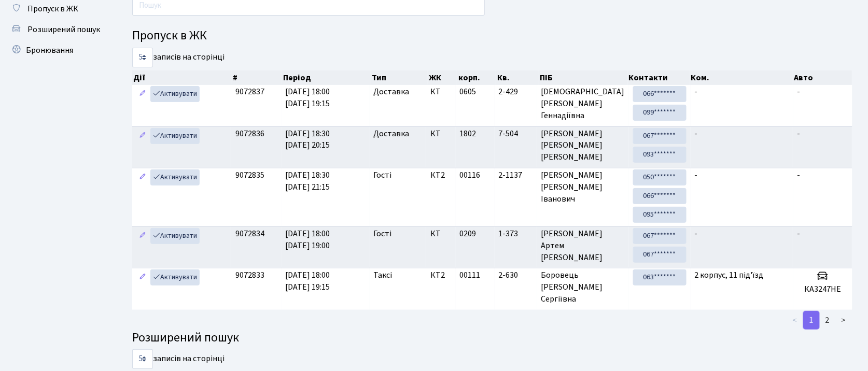 The height and width of the screenshot is (371, 868). I want to click on span: Розширений пошук, so click(64, 30).